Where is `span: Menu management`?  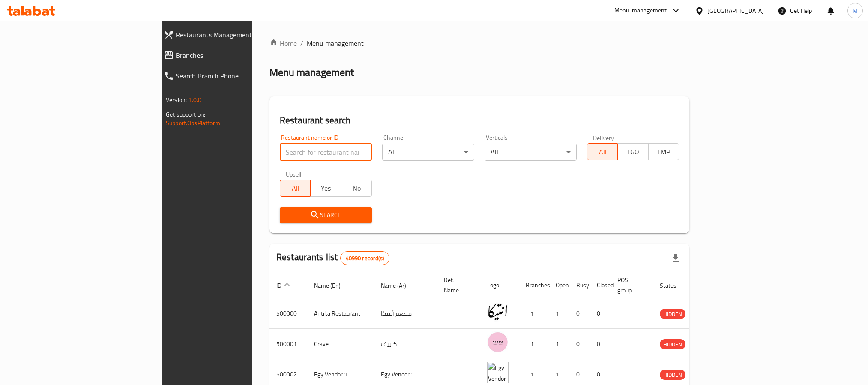
span: Menu management is located at coordinates (335, 43).